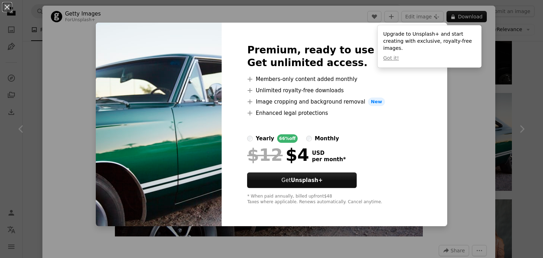  Describe the element at coordinates (302, 180) in the screenshot. I see `button: GetUnsplash+` at that location.